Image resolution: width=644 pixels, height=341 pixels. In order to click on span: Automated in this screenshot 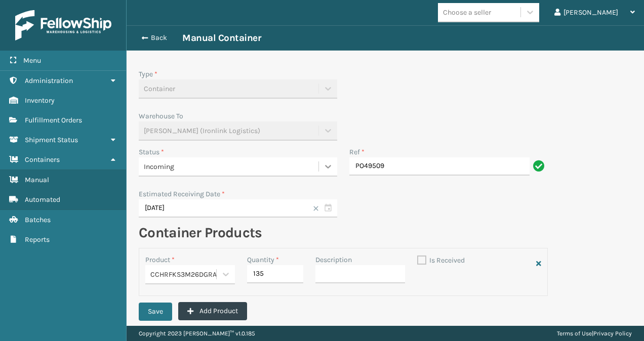, I will do `click(42, 199)`.